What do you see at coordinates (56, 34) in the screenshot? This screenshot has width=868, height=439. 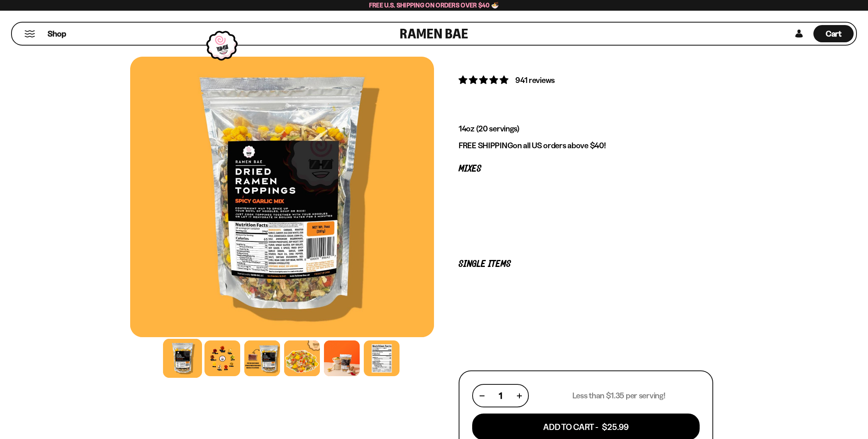 I see `a: Shop` at bounding box center [56, 34].